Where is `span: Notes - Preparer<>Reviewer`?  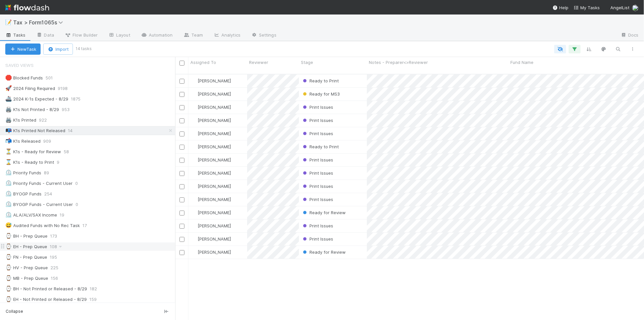
span: Notes - Preparer<>Reviewer is located at coordinates (398, 62).